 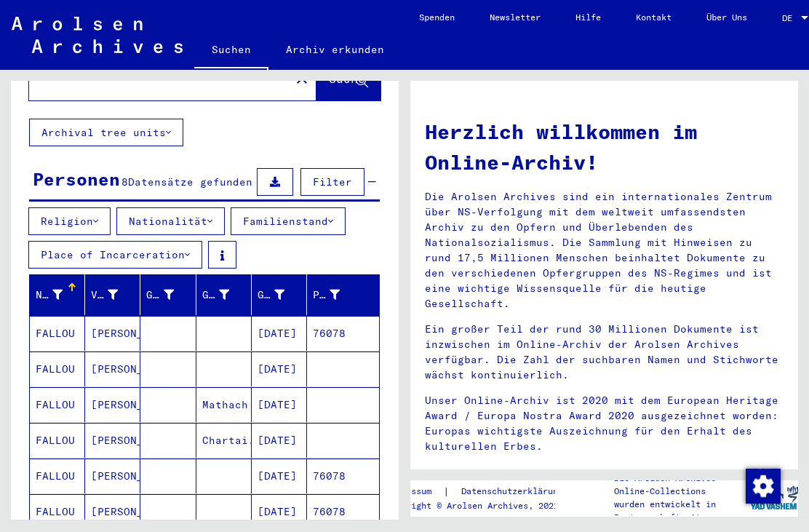 What do you see at coordinates (483, 505) in the screenshot?
I see `p: Copyright © Arolsen Archives, 2021` at bounding box center [483, 505].